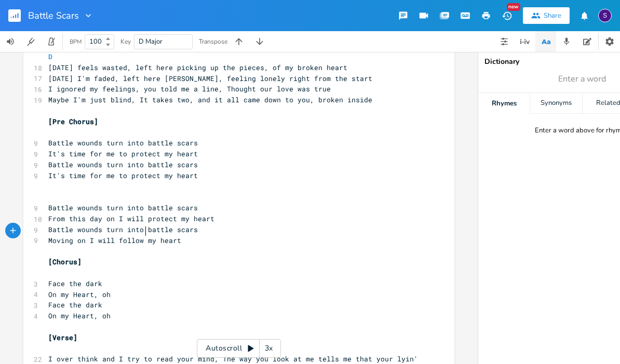 The height and width of the screenshot is (364, 620). I want to click on span: D Major, so click(150, 42).